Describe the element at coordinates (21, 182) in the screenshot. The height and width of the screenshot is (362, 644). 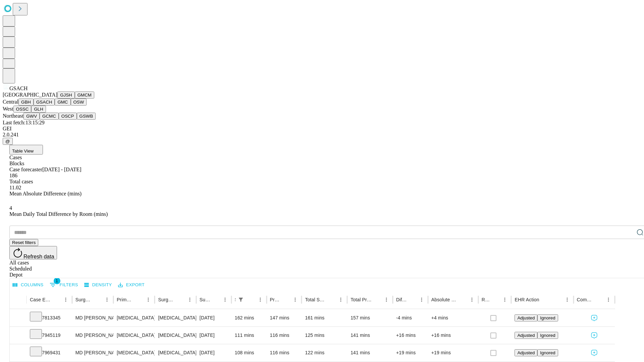
I see `span: Total cases` at that location.